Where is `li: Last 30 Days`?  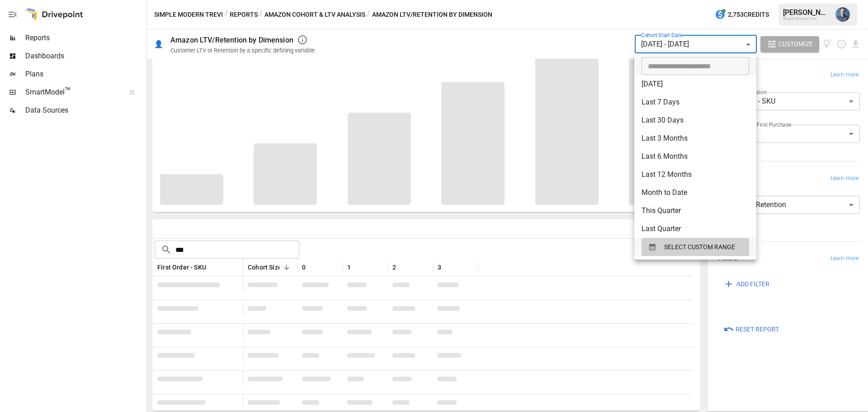 li: Last 30 Days is located at coordinates (695, 120).